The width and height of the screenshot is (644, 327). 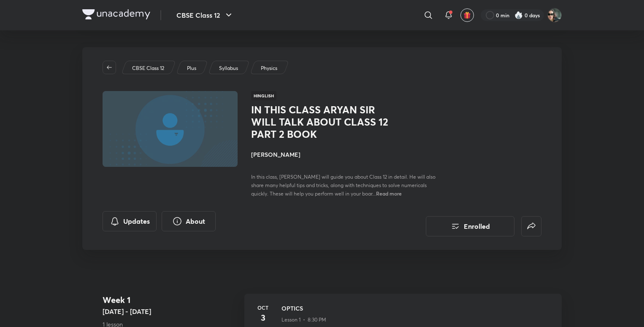 What do you see at coordinates (531, 227) in the screenshot?
I see `button: false` at bounding box center [531, 227].